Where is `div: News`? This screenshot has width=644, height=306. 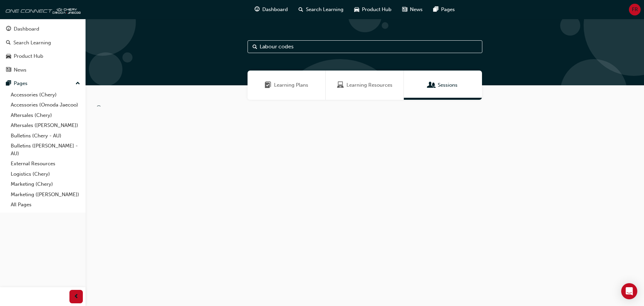
div: News is located at coordinates (20, 70).